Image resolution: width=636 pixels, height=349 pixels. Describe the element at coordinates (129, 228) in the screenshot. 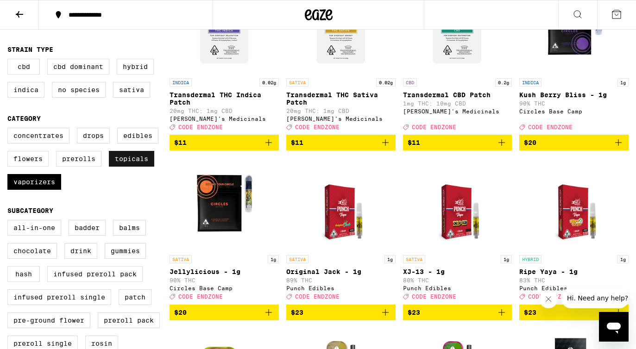

I see `label: Balms` at that location.